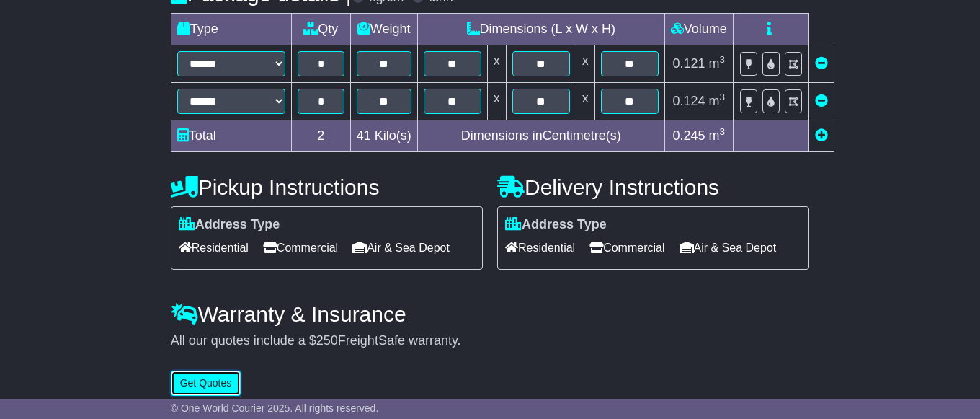 The height and width of the screenshot is (419, 980). I want to click on td: Type, so click(230, 29).